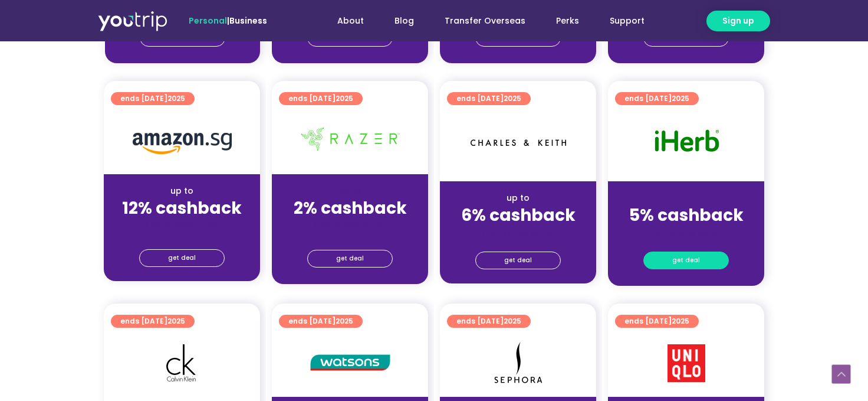 Image resolution: width=868 pixels, height=401 pixels. Describe the element at coordinates (208, 21) in the screenshot. I see `span: Personal` at that location.